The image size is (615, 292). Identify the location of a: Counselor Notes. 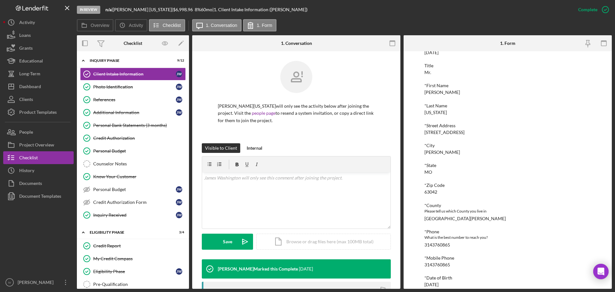
(133, 164).